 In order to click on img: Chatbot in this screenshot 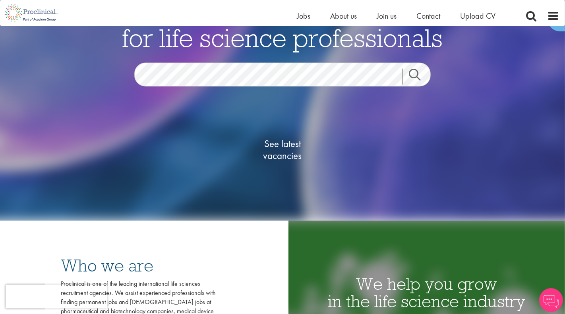, I will do `click(551, 300)`.